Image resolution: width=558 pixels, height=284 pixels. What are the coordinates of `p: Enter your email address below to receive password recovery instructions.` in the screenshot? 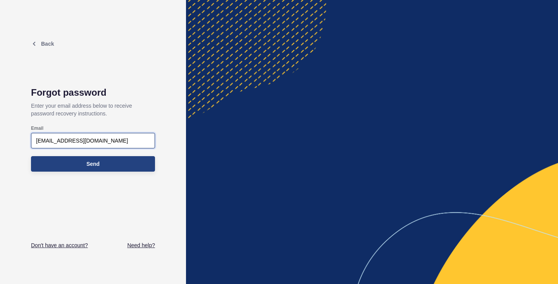 It's located at (93, 110).